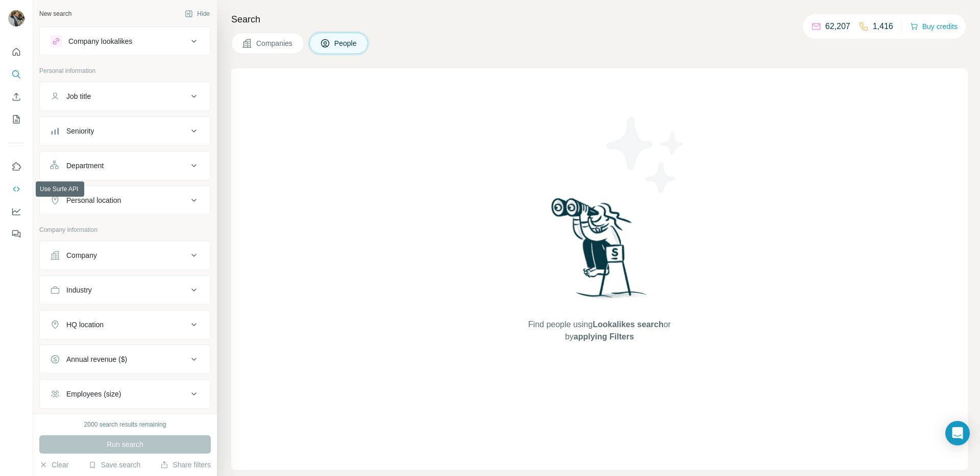 This screenshot has width=980, height=476. What do you see at coordinates (883, 27) in the screenshot?
I see `p: 1,416` at bounding box center [883, 27].